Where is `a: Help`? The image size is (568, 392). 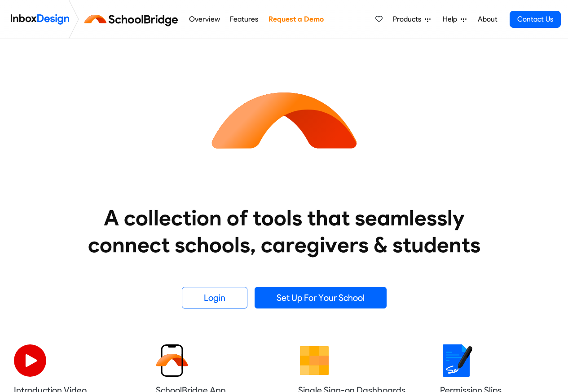 a: Help is located at coordinates (454, 19).